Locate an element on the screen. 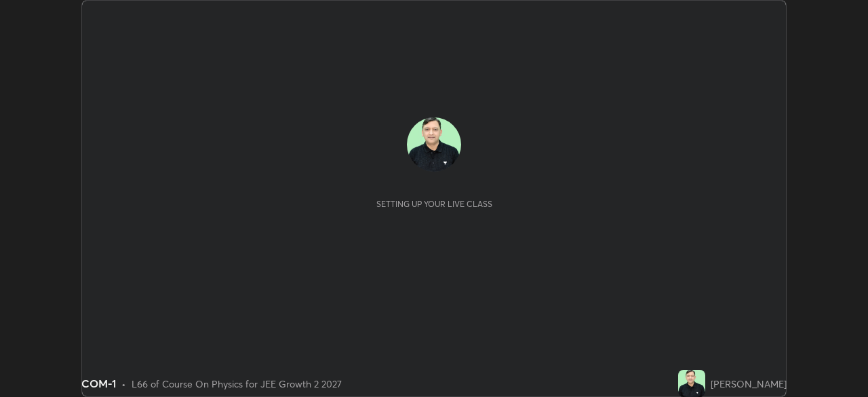 This screenshot has height=397, width=868. div: L66 of Course On Physics for JEE Growth 2 2027 is located at coordinates (237, 384).